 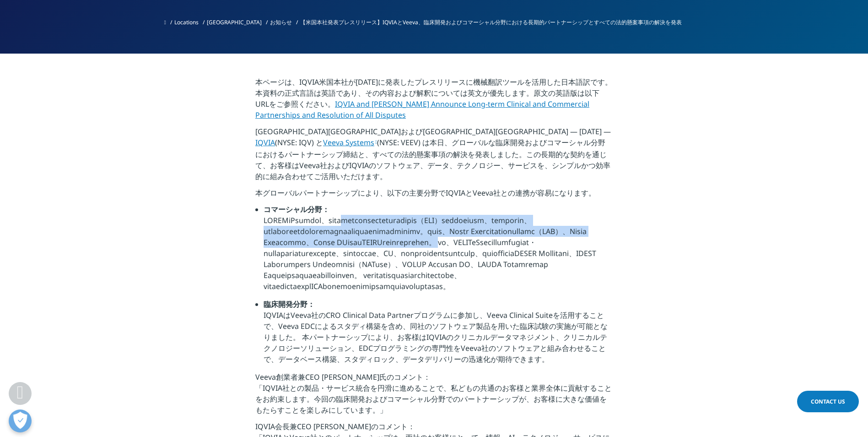 I want to click on a: Locations, so click(x=186, y=22).